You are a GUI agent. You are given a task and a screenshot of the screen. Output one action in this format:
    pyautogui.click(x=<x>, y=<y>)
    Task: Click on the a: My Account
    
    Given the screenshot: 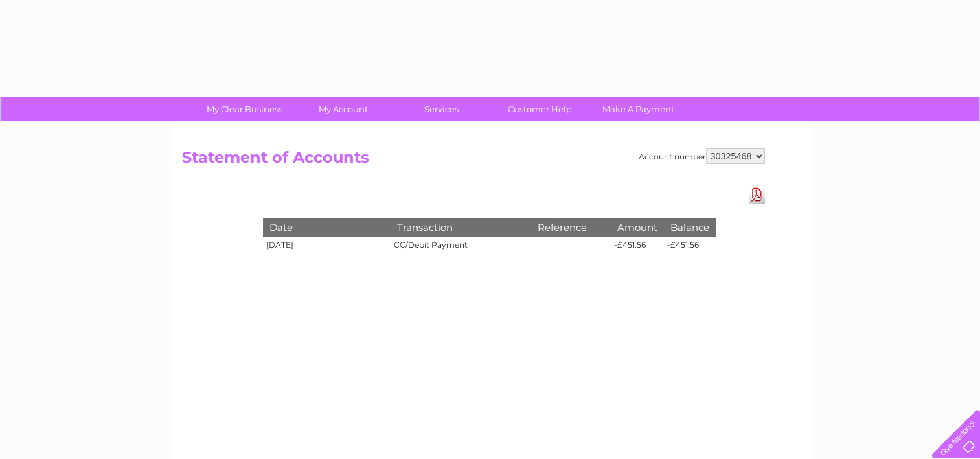 What is the action you would take?
    pyautogui.click(x=343, y=109)
    